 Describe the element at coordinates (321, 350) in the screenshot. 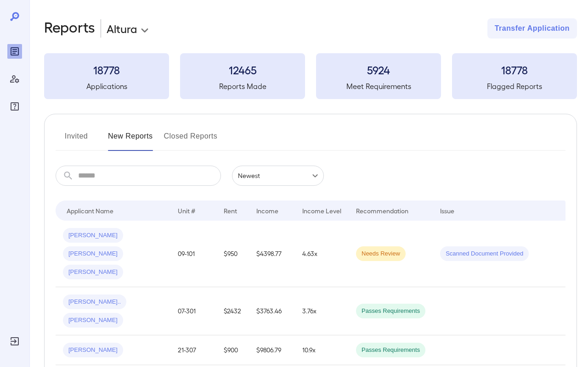

I see `td: 10.9x` at that location.